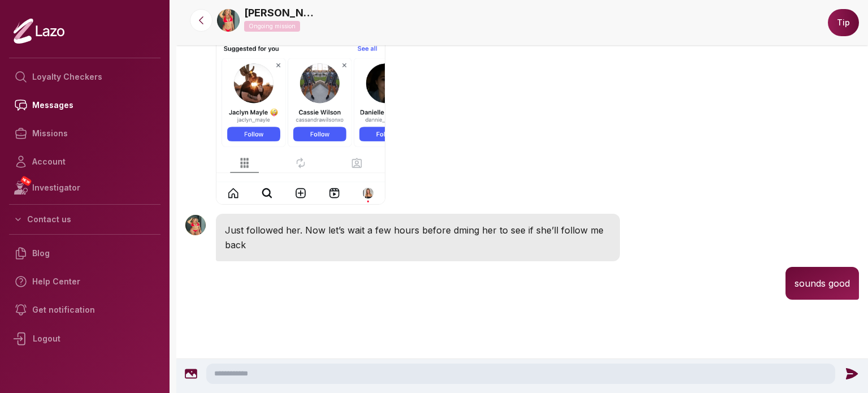 This screenshot has height=393, width=868. What do you see at coordinates (85, 105) in the screenshot?
I see `a: Messages` at bounding box center [85, 105].